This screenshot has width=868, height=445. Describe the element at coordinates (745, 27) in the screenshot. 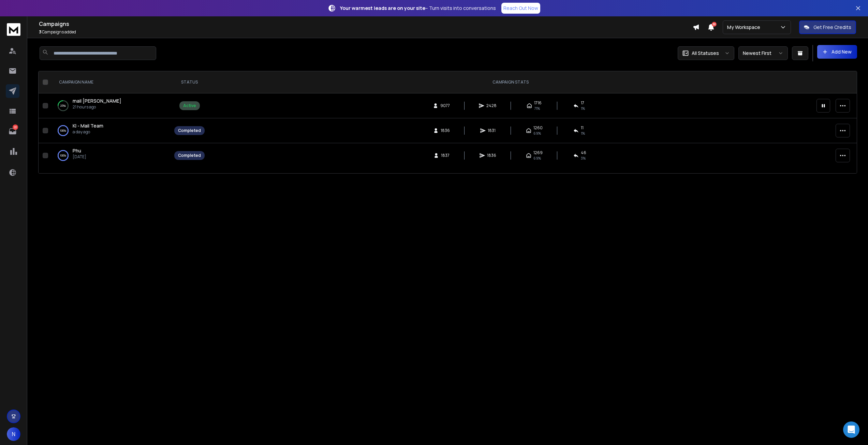

I see `p: My Workspace` at that location.